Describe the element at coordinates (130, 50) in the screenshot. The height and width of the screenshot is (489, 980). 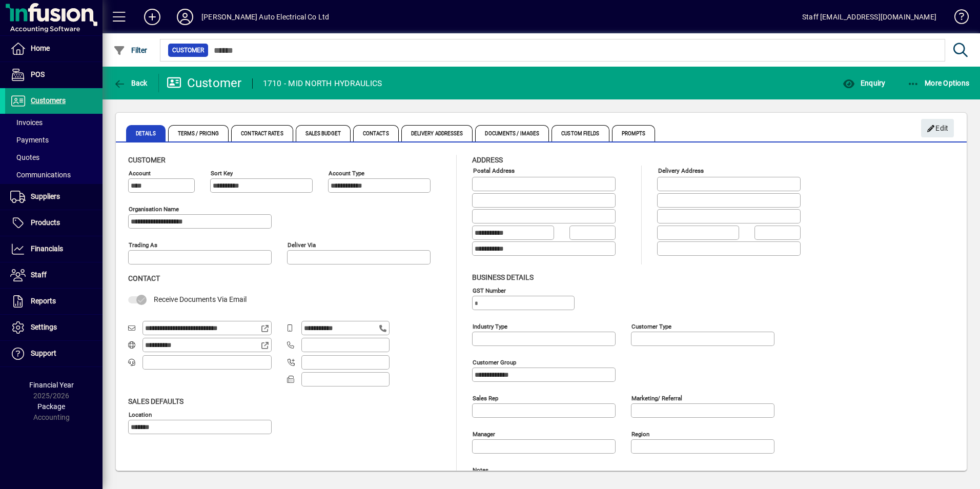
I see `button: Filter` at that location.